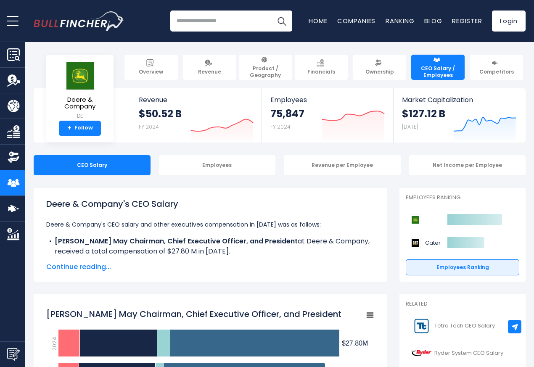 This screenshot has width=534, height=367. Describe the element at coordinates (265, 72) in the screenshot. I see `span: Product / Geography` at that location.